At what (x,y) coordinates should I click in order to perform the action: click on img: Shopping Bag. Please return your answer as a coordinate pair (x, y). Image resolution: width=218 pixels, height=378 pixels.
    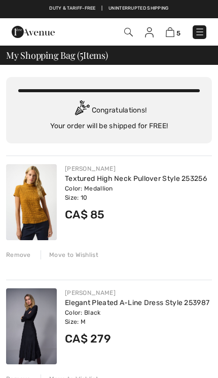
    Looking at the image, I should click on (170, 32).